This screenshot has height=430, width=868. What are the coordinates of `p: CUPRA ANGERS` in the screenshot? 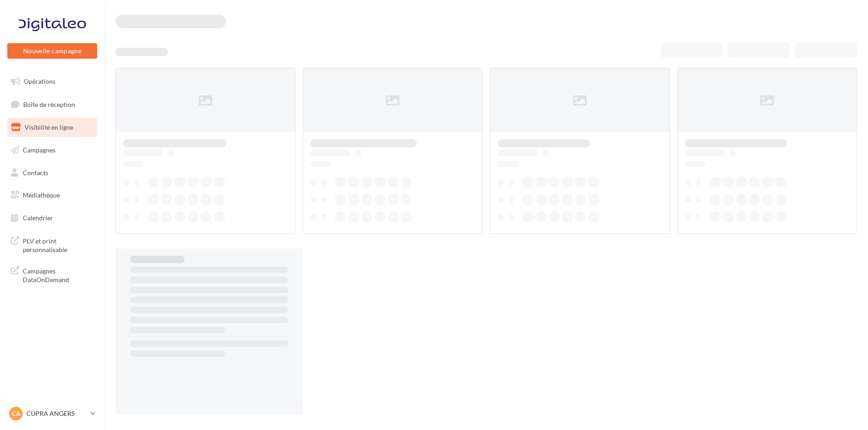 It's located at (56, 413).